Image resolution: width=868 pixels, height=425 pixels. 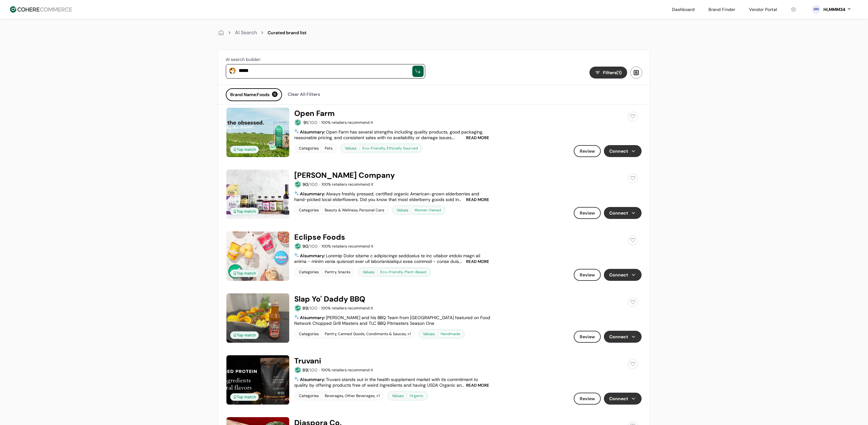 I want to click on img: Cohere Logo, so click(x=41, y=10).